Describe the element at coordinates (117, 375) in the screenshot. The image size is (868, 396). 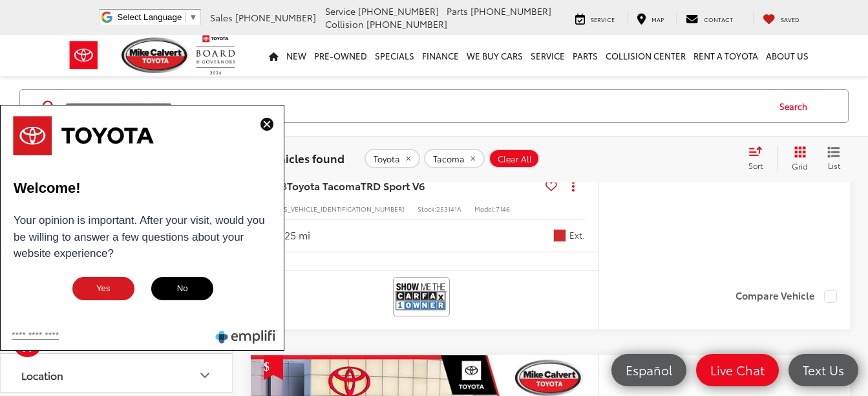
I see `button: LocationLocation` at that location.